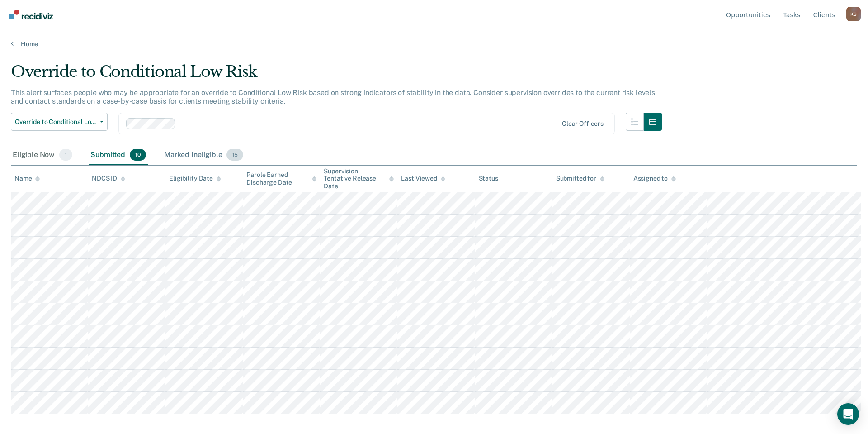 The height and width of the screenshot is (434, 868). Describe the element at coordinates (27, 178) in the screenshot. I see `div: Name` at that location.